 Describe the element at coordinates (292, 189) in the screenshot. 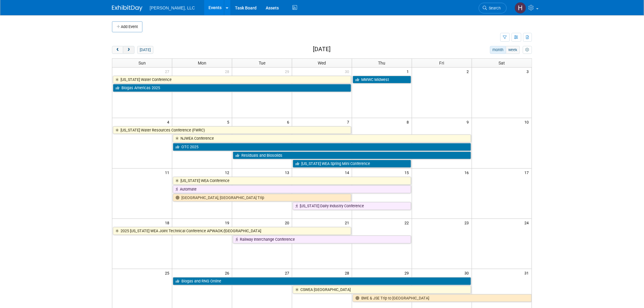

I see `a: Automate` at that location.